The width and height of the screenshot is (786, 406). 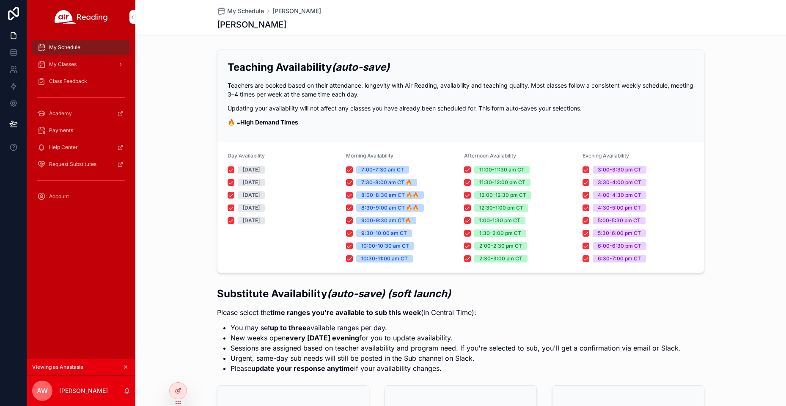 What do you see at coordinates (269, 122) in the screenshot?
I see `strong: High Demand Times` at bounding box center [269, 122].